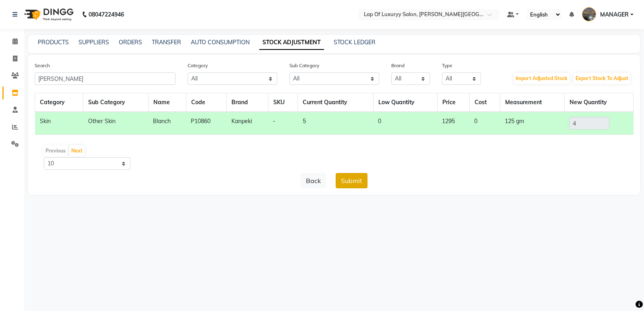 This screenshot has height=311, width=644. Describe the element at coordinates (167, 103) in the screenshot. I see `th: Name` at that location.